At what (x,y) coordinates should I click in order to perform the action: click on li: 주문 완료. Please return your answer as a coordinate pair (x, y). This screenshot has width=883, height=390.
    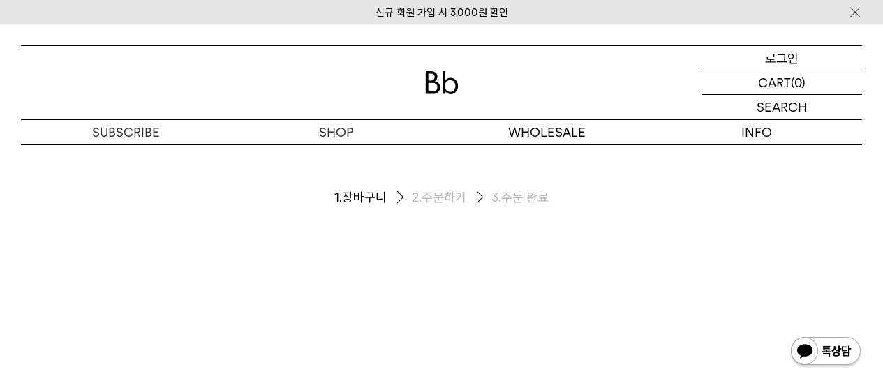
    Looking at the image, I should click on (520, 197).